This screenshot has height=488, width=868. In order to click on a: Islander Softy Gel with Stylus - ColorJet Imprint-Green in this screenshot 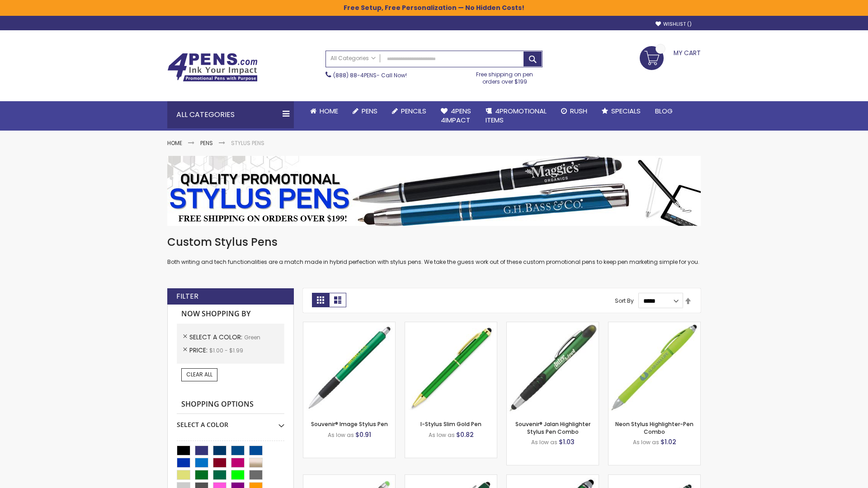, I will do `click(349, 478)`.